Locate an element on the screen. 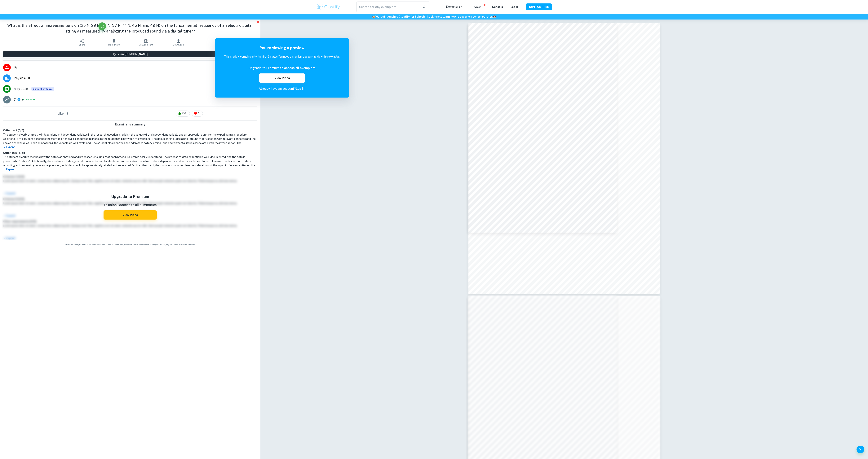 This screenshot has width=868, height=459. h5: Upgrade to Premium is located at coordinates (130, 197).